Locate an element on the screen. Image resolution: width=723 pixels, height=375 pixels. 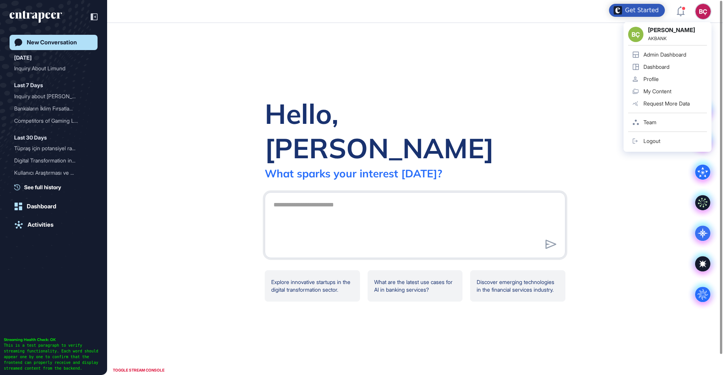
div: Competitors of Gaming Lap... is located at coordinates (51, 121).